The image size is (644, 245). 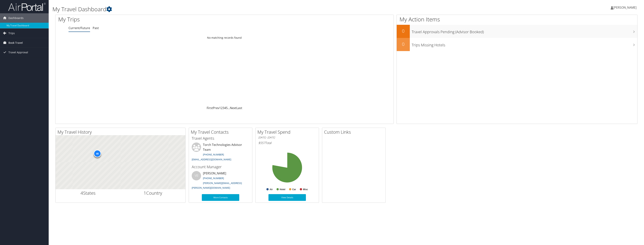 I want to click on a: Last, so click(x=239, y=108).